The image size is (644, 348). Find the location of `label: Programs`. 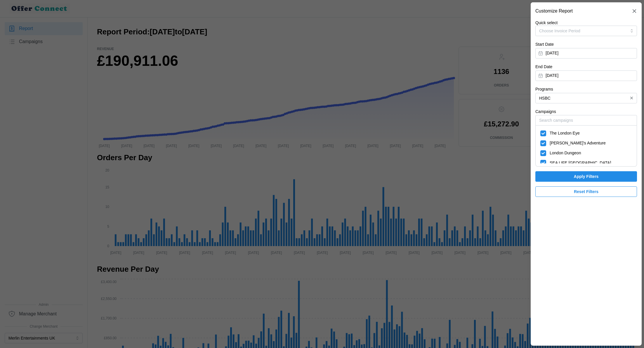

label: Programs is located at coordinates (544, 90).